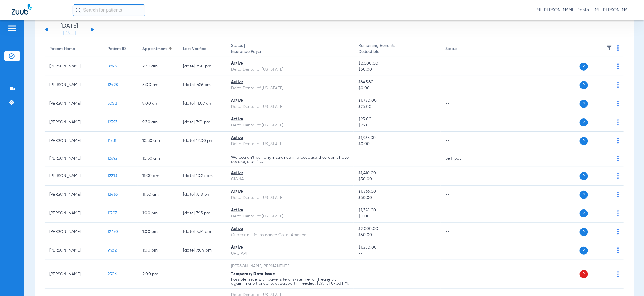 Image resolution: width=644 pixels, height=296 pixels. I want to click on span: 12770, so click(113, 232).